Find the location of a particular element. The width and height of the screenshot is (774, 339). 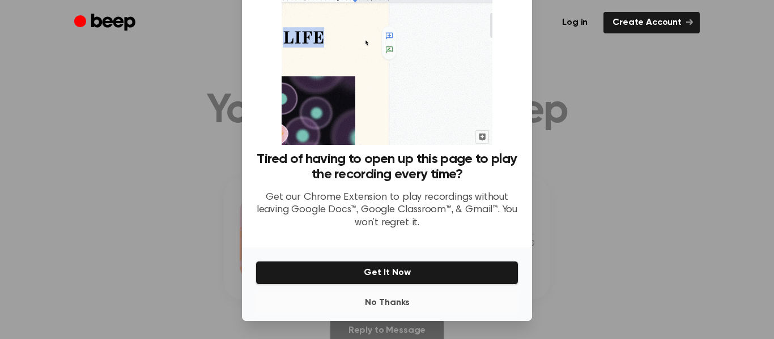

button: No Thanks is located at coordinates (387, 303).